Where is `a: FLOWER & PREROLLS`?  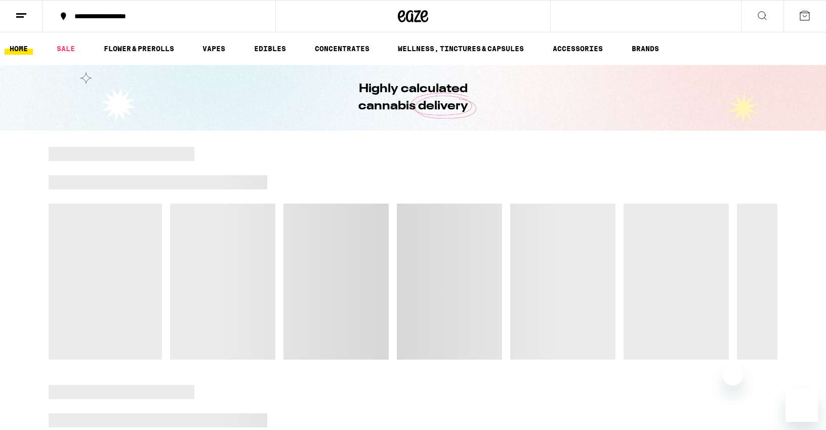 a: FLOWER & PREROLLS is located at coordinates (139, 49).